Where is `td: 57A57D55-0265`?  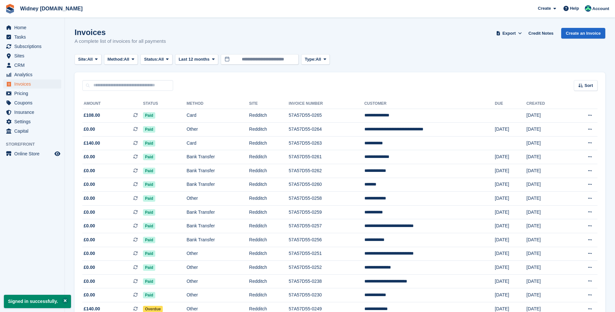
td: 57A57D55-0265 is located at coordinates (326, 115).